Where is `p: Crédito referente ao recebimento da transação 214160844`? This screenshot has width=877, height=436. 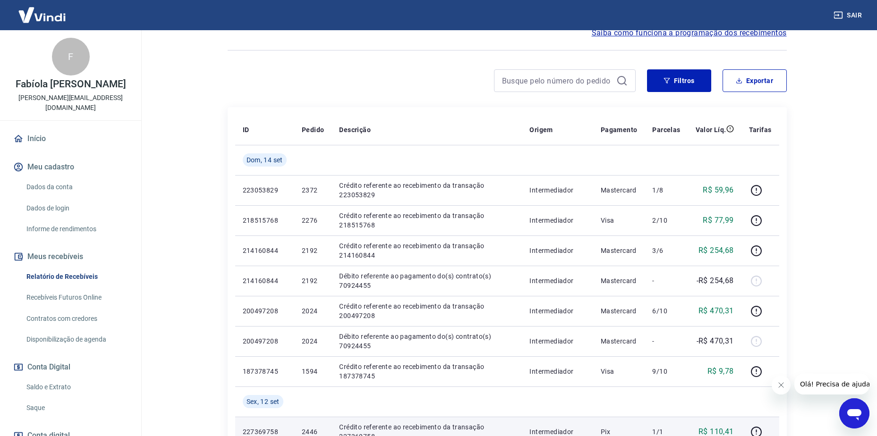
p: Crédito referente ao recebimento da transação 214160844 is located at coordinates (426, 251).